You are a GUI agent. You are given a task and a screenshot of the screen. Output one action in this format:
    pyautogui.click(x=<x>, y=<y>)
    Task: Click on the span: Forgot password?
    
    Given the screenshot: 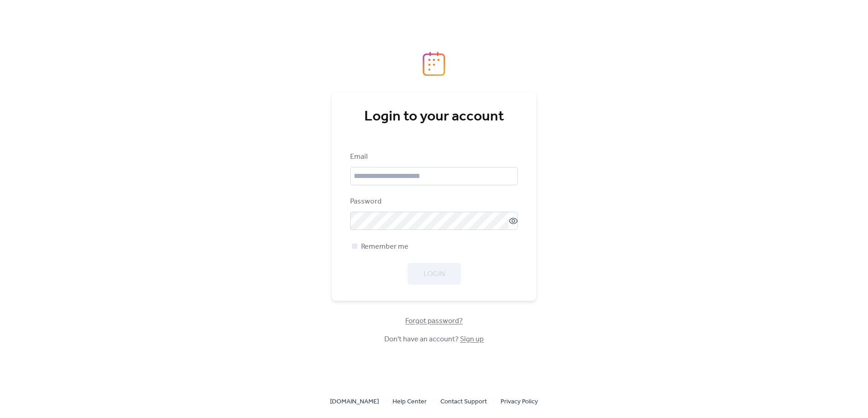 What is the action you would take?
    pyautogui.click(x=434, y=321)
    